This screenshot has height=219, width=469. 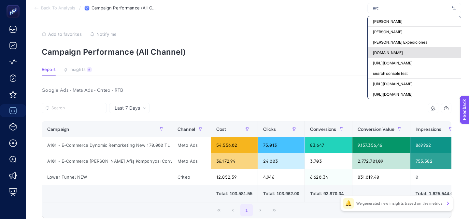 What do you see at coordinates (234, 161) in the screenshot?
I see `div: 36.172,94` at bounding box center [234, 161].